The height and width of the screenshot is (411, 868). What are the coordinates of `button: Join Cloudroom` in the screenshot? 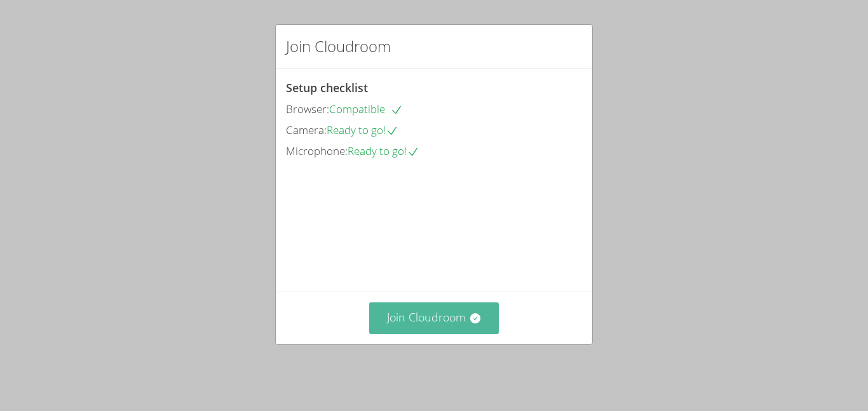 It's located at (434, 318).